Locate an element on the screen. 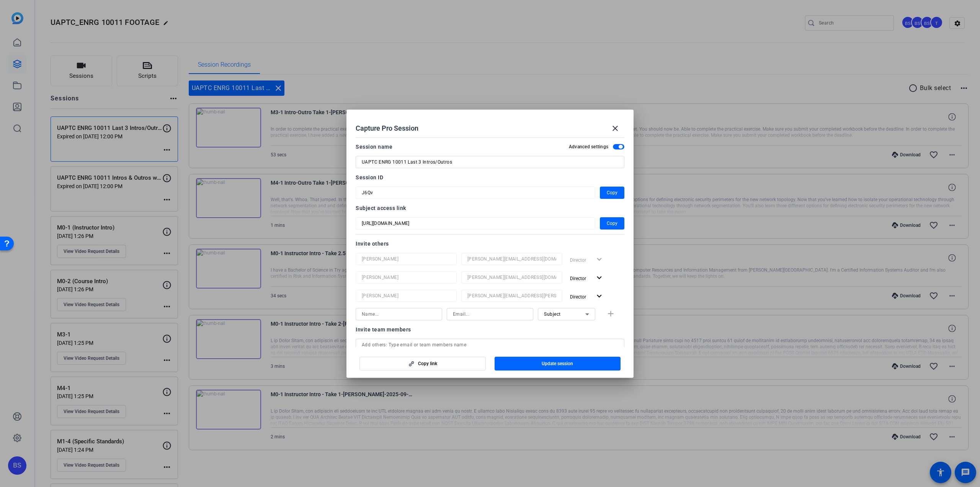 This screenshot has height=487, width=980. div: Subject access link is located at coordinates (490, 208).